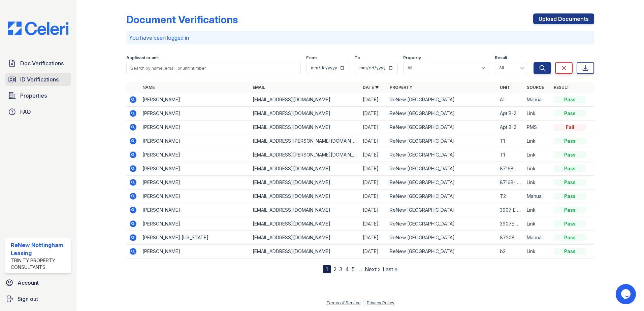  I want to click on td: 8716B APTB2, so click(511, 169).